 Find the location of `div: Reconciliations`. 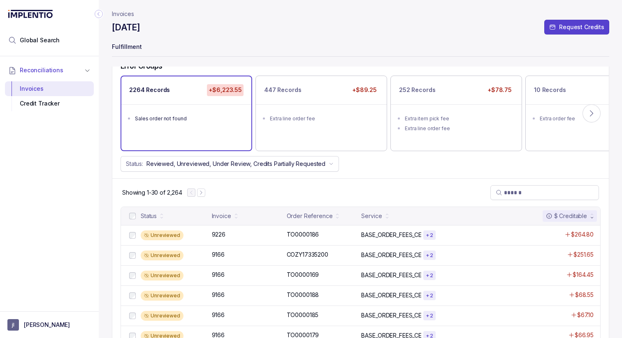

div: Reconciliations is located at coordinates (49, 96).